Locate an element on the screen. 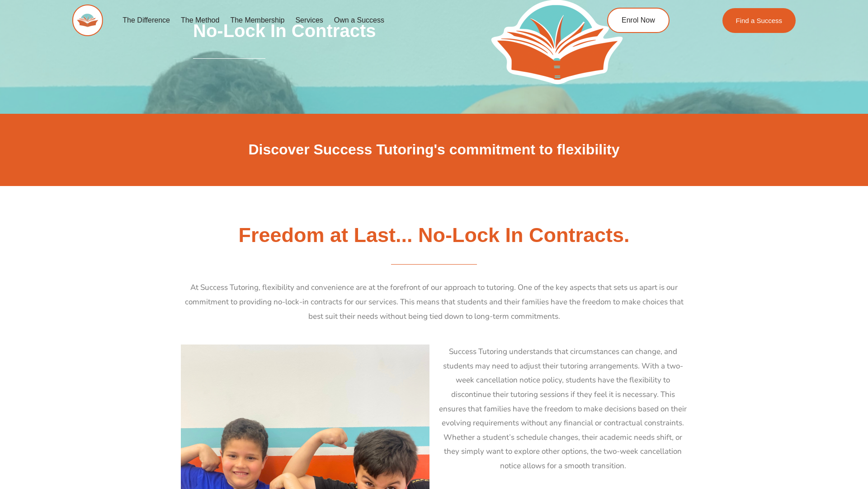 Image resolution: width=868 pixels, height=489 pixels. a: The Difference is located at coordinates (146, 21).